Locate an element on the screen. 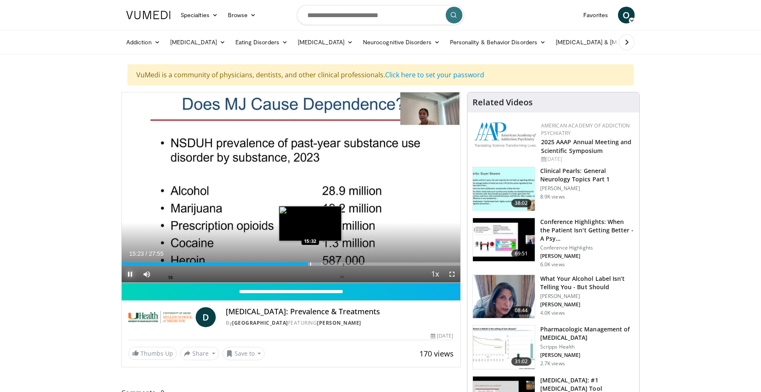 The image size is (761, 392). input: Search topics, interventions is located at coordinates (380, 15).